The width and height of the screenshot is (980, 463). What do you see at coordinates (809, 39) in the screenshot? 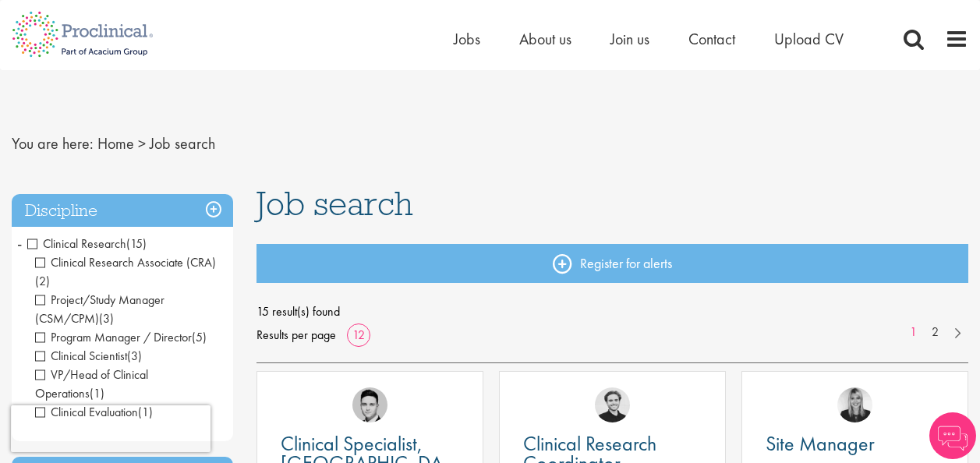
I see `span: Upload CV` at bounding box center [809, 39].